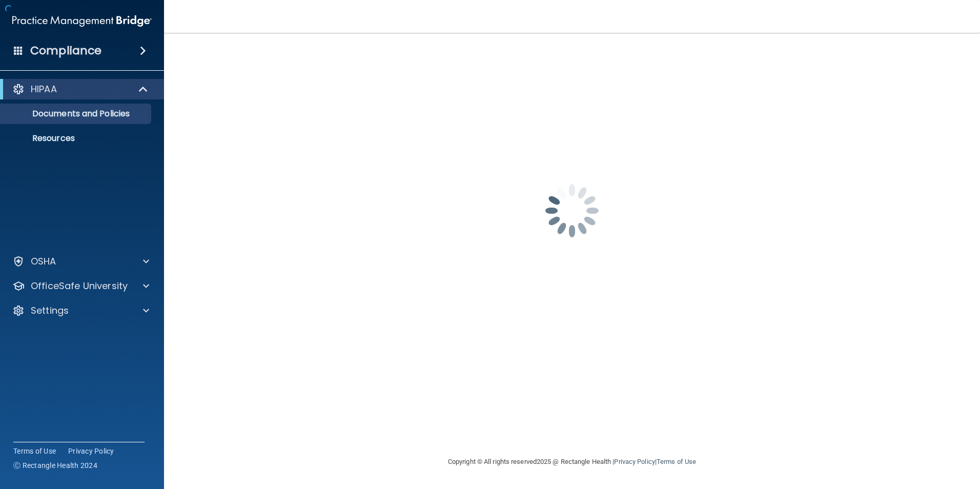  Describe the element at coordinates (55, 466) in the screenshot. I see `span: Ⓒ Rectangle Health 2024` at that location.